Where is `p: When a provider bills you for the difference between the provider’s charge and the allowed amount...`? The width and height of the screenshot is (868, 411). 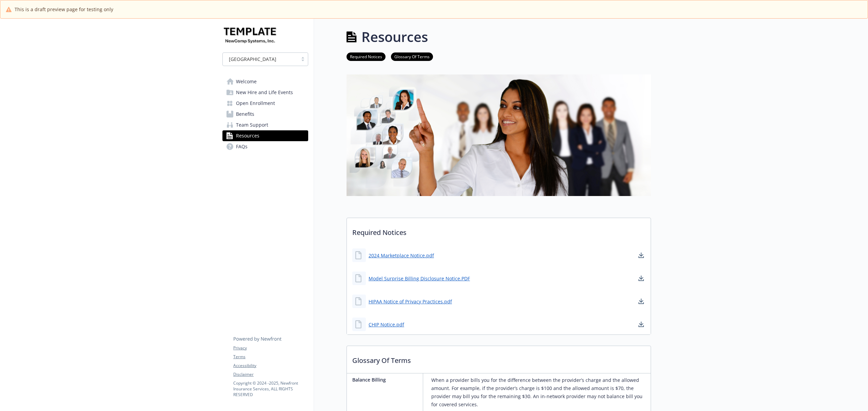 p: When a provider bills you for the difference between the provider’s charge and the allowed amount... is located at coordinates (539, 392).